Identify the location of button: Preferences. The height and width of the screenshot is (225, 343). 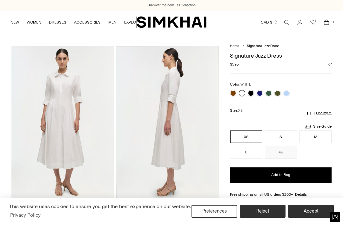
(215, 211).